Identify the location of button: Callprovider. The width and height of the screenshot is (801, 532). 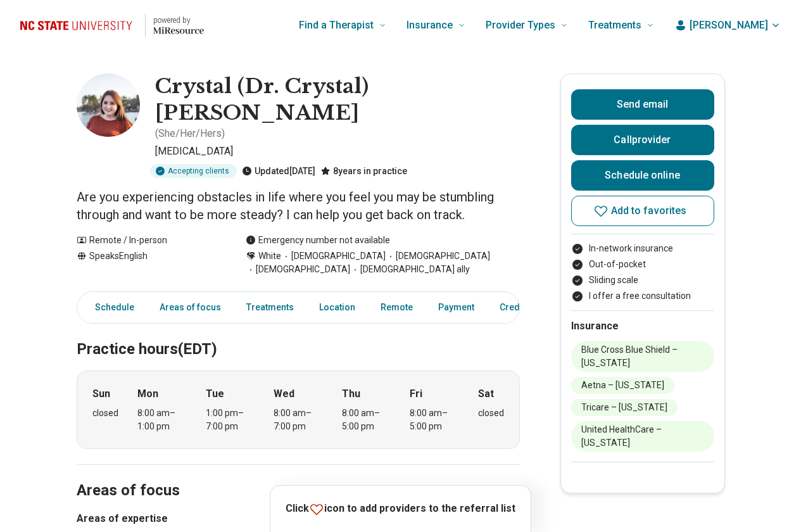
(643, 140).